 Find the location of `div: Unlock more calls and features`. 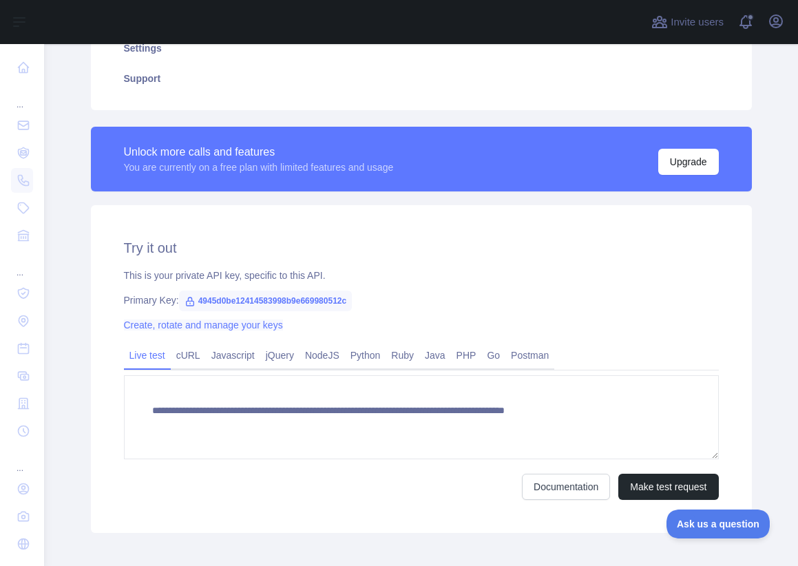

div: Unlock more calls and features is located at coordinates (259, 152).